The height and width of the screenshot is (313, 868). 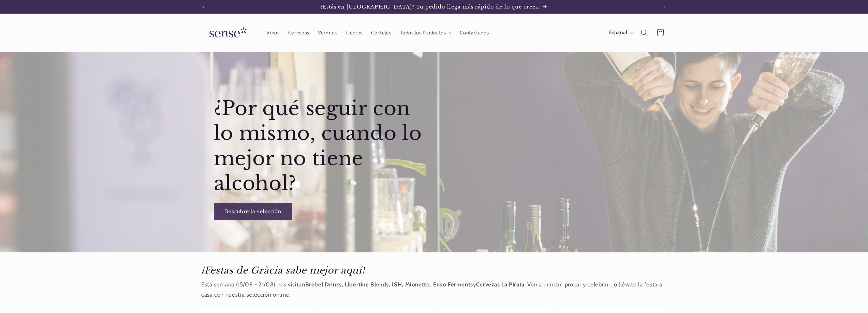 I want to click on a: Licores, so click(x=354, y=33).